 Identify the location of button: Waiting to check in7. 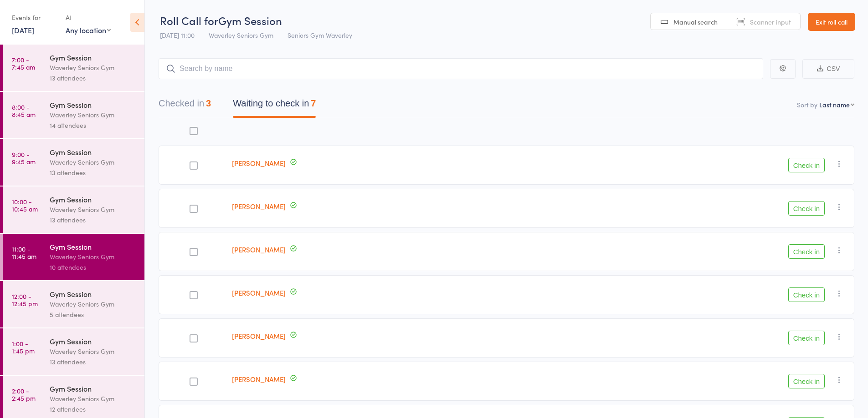
(274, 105).